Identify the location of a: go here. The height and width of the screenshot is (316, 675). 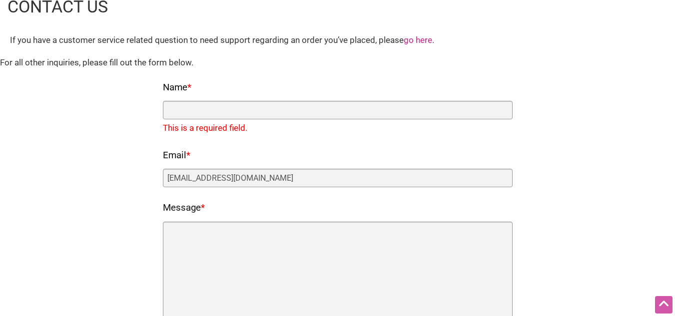
(418, 40).